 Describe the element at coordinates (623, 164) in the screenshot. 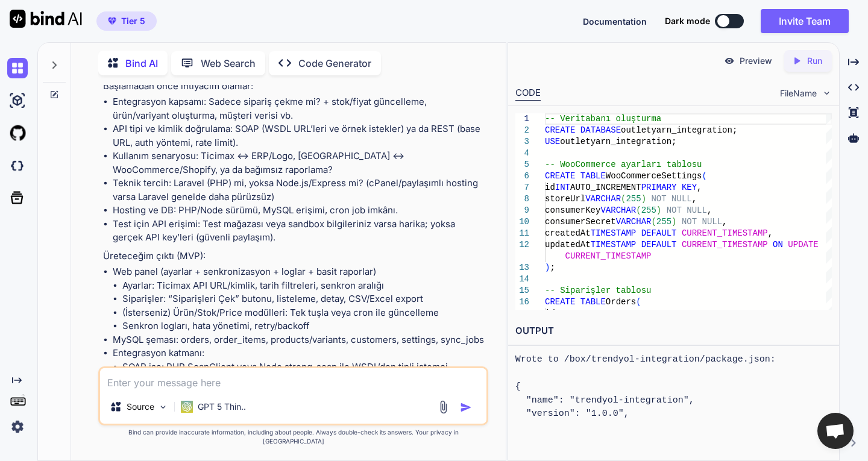

I see `span: -- WooCommerce ayarları tablosu` at that location.